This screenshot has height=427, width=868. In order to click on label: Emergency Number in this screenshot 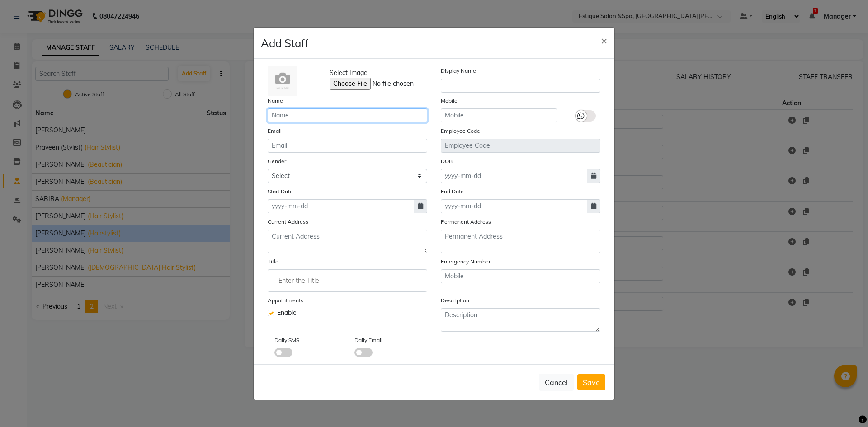, I will do `click(465, 261)`.